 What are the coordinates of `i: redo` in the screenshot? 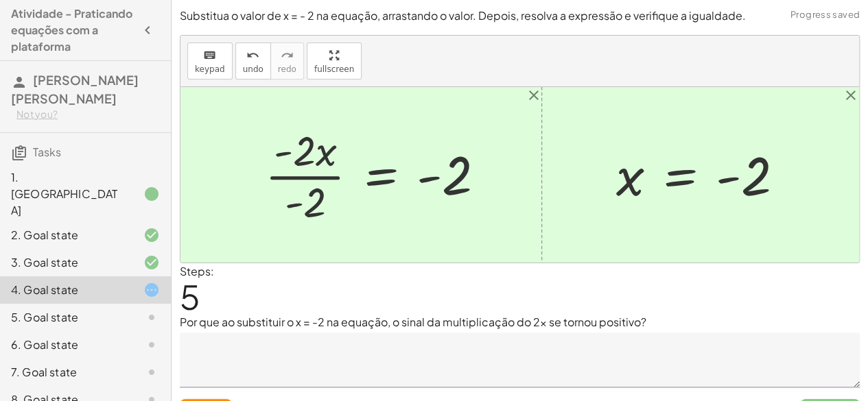 It's located at (286, 56).